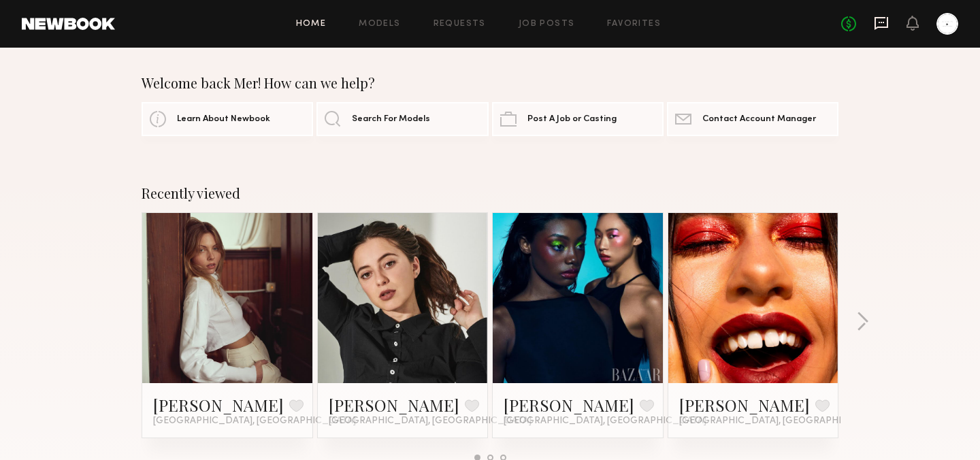 The height and width of the screenshot is (460, 980). Describe the element at coordinates (402, 119) in the screenshot. I see `a: Search For Models` at that location.